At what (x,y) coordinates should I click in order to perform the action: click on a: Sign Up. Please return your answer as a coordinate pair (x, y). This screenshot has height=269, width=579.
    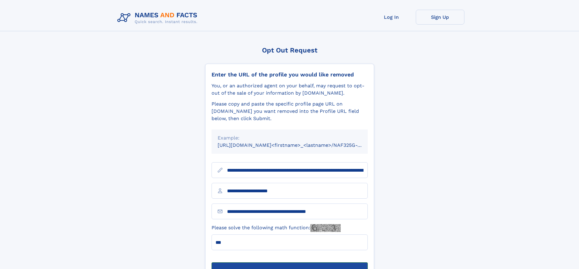
    Looking at the image, I should click on (440, 17).